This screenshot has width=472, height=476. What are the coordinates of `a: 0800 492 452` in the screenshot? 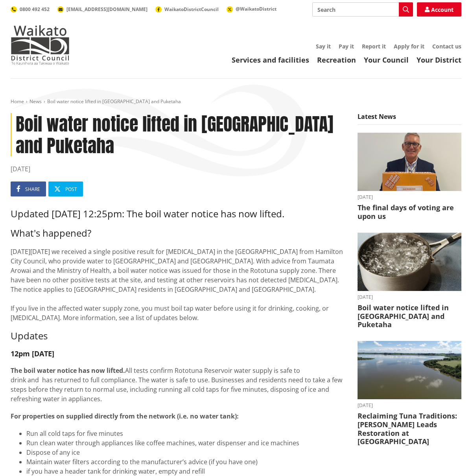 It's located at (30, 9).